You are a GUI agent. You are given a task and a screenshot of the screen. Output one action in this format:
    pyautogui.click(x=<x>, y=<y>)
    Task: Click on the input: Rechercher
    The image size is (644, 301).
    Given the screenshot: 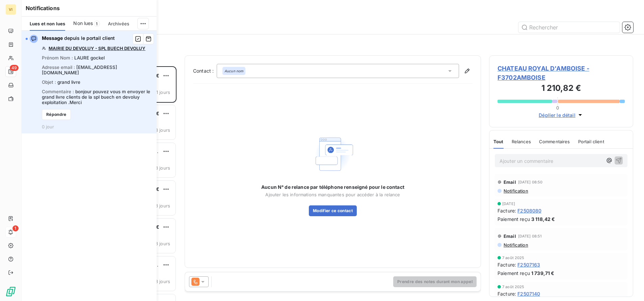 What is the action you would take?
    pyautogui.click(x=569, y=27)
    